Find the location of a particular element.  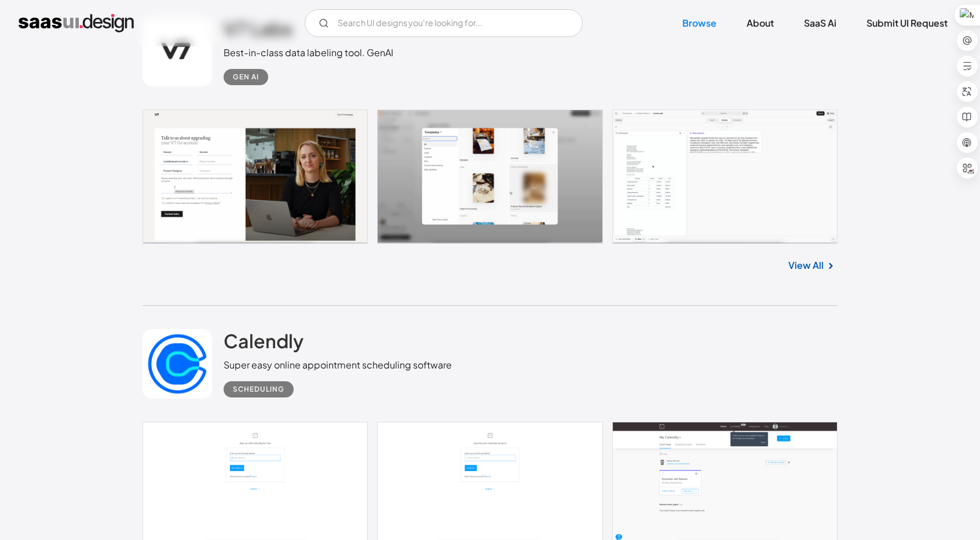

a: Calendly is located at coordinates (264, 344).